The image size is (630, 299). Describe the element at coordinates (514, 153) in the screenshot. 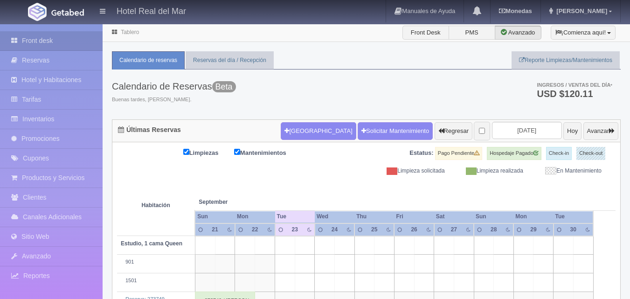

I see `label: Hospedaje Pagado` at that location.